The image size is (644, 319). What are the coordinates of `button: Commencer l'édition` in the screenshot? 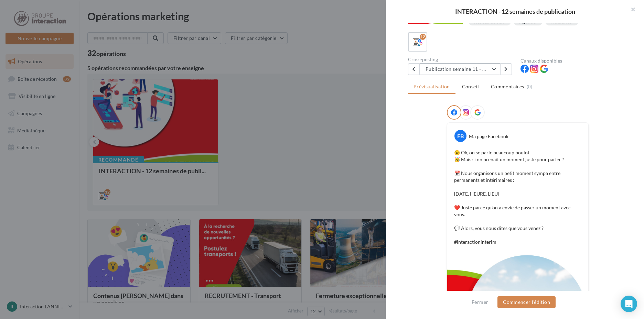 It's located at (526, 302).